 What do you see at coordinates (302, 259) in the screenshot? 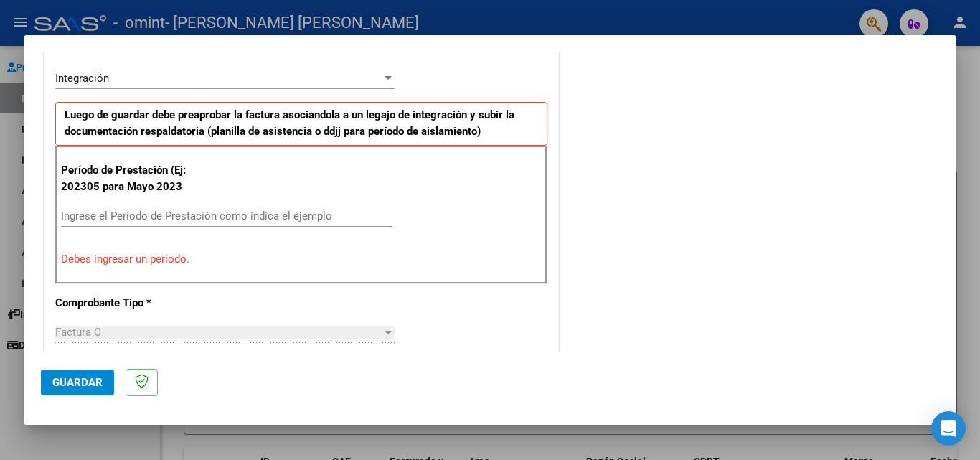
I see `p: Debes ingresar un período.` at bounding box center [302, 259].